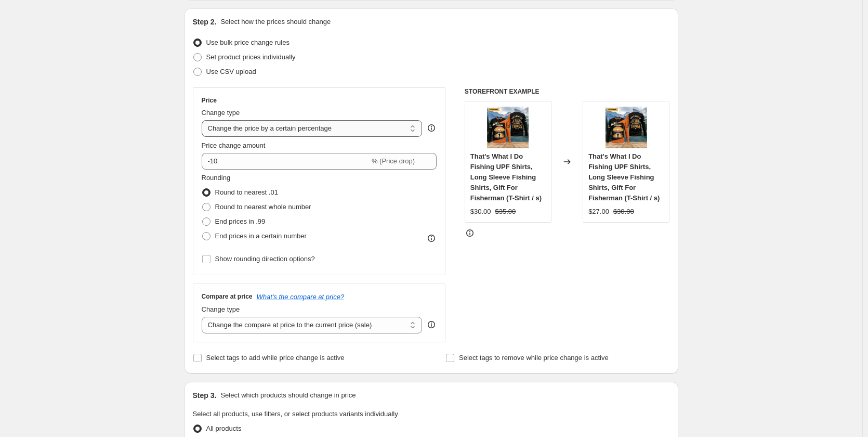 The height and width of the screenshot is (437, 868). What do you see at coordinates (233, 145) in the screenshot?
I see `span: Price change amount` at bounding box center [233, 145].